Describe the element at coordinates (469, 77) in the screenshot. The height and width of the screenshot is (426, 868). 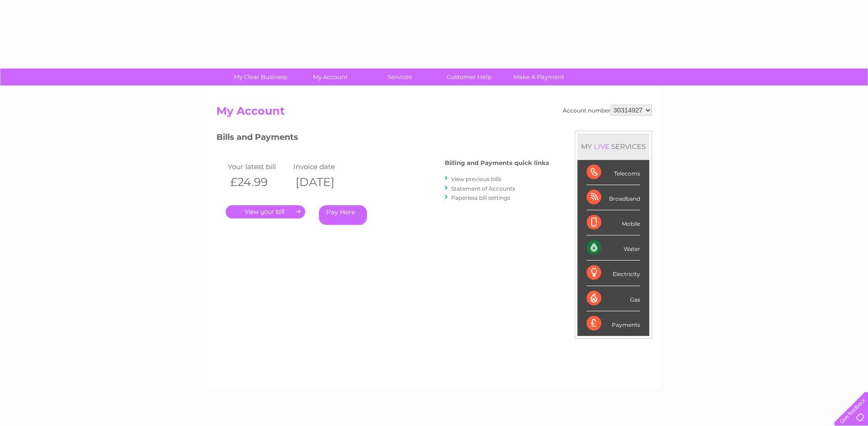
I see `a: Customer Help` at that location.